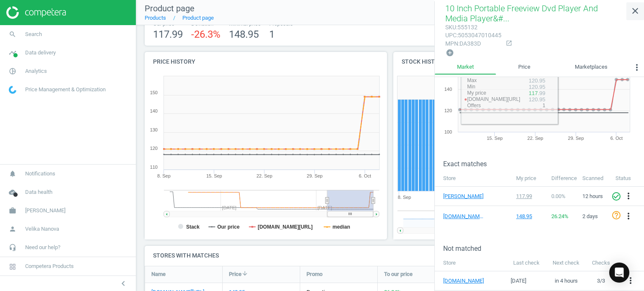 The width and height of the screenshot is (644, 291). What do you see at coordinates (159, 275) in the screenshot?
I see `span: Name` at bounding box center [159, 275].